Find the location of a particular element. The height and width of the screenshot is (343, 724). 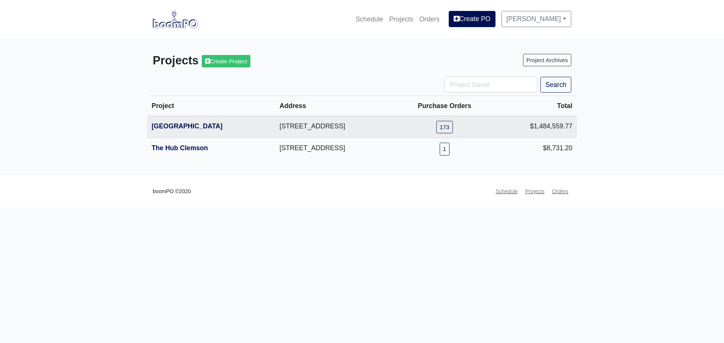

button: Search is located at coordinates (556, 85).